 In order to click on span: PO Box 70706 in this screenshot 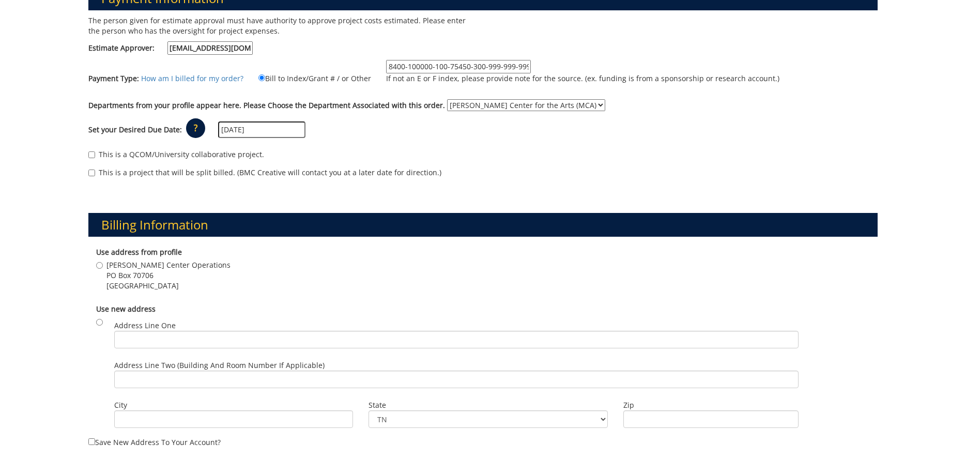, I will do `click(168, 275)`.